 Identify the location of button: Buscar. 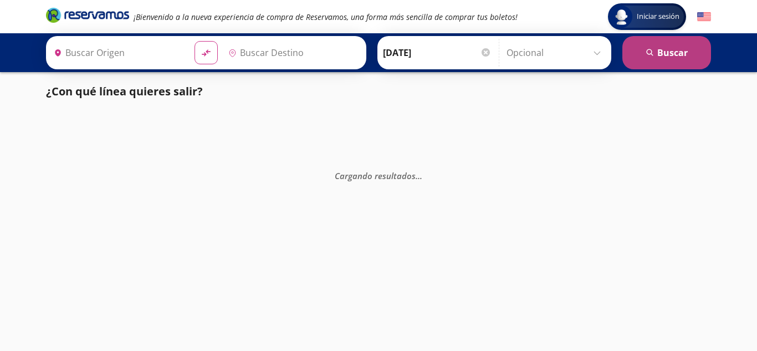
(666, 53).